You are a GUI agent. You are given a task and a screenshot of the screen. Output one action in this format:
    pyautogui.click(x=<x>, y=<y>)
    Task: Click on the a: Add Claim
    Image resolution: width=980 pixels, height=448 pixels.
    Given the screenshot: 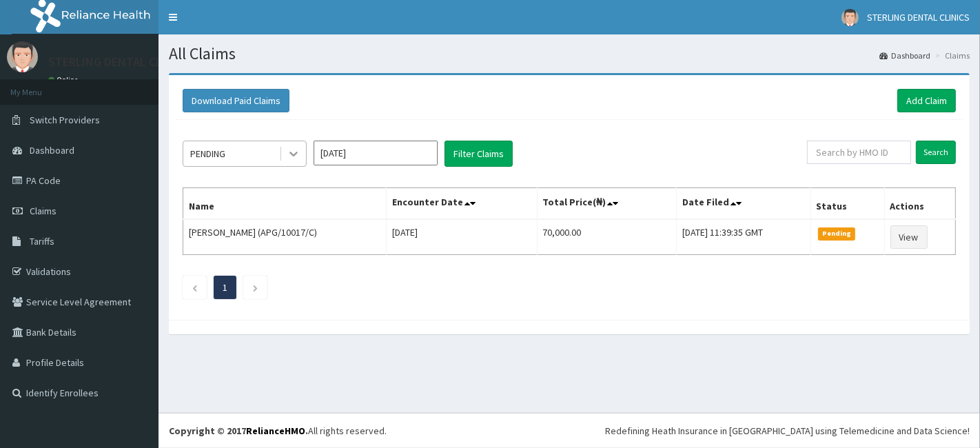 What is the action you would take?
    pyautogui.click(x=926, y=101)
    